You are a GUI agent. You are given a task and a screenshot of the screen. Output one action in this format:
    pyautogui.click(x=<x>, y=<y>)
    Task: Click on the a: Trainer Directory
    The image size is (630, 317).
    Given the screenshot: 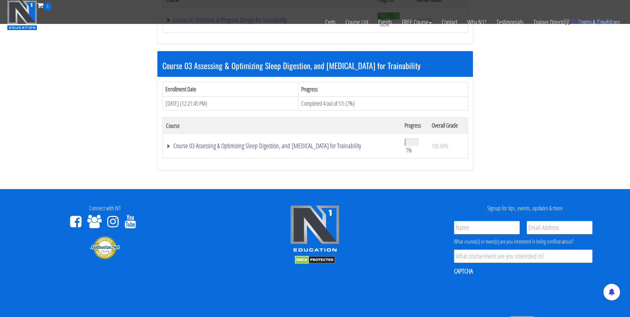 What is the action you would take?
    pyautogui.click(x=551, y=22)
    